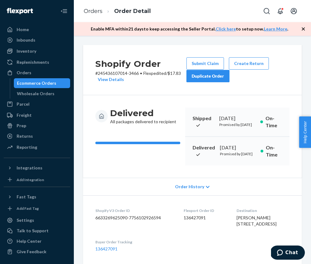  I want to click on img: Flexport logo, so click(20, 11).